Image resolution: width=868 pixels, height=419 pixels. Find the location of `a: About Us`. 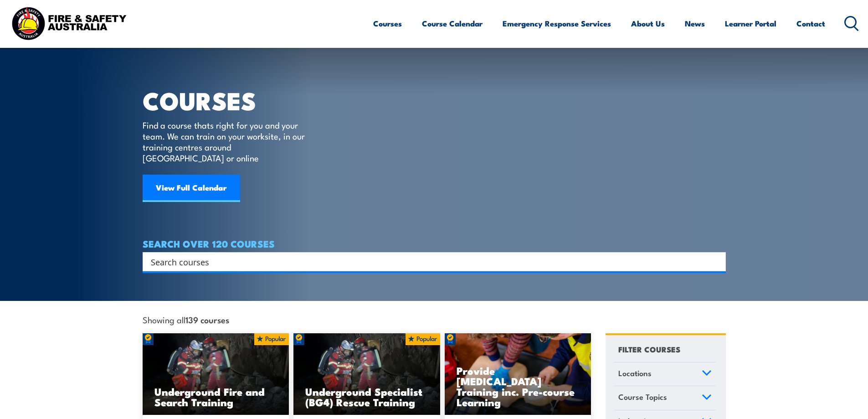

a: About Us is located at coordinates (648, 23).